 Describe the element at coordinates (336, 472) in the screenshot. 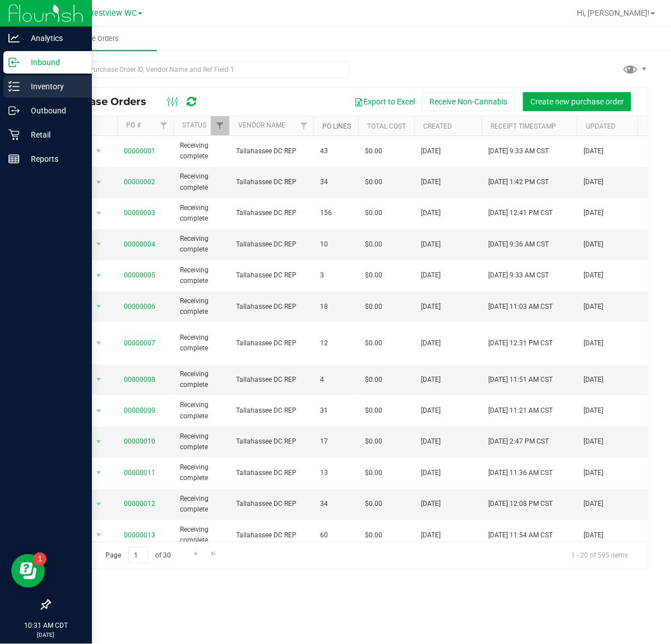

I see `span: 13` at that location.